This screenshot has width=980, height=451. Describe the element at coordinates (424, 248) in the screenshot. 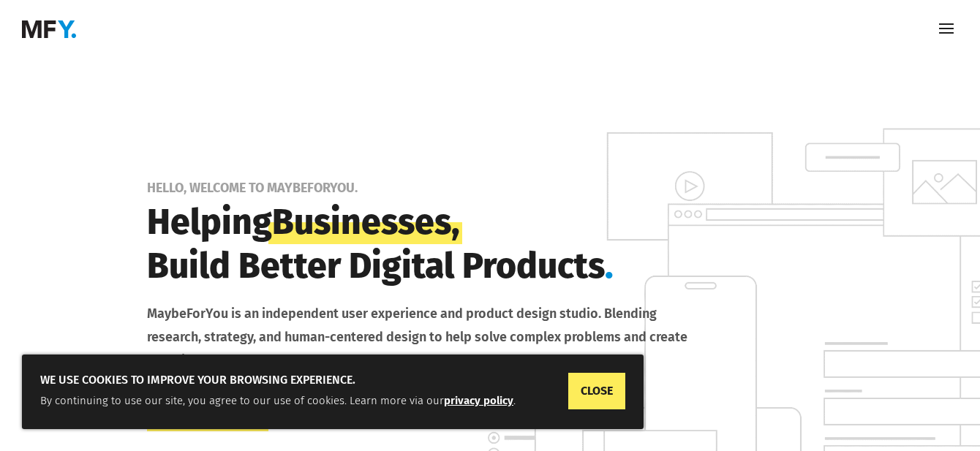

I see `h1: Helping , Build Better Digital Products` at that location.